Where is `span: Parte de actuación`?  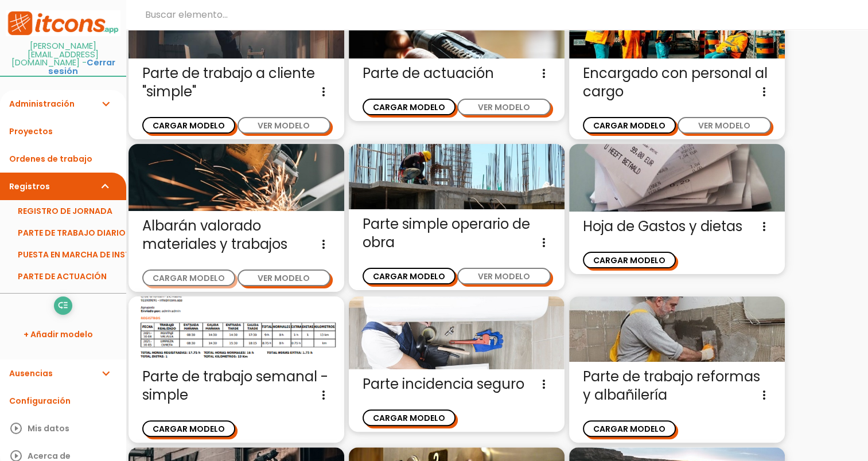
span: Parte de actuación is located at coordinates (457, 74).